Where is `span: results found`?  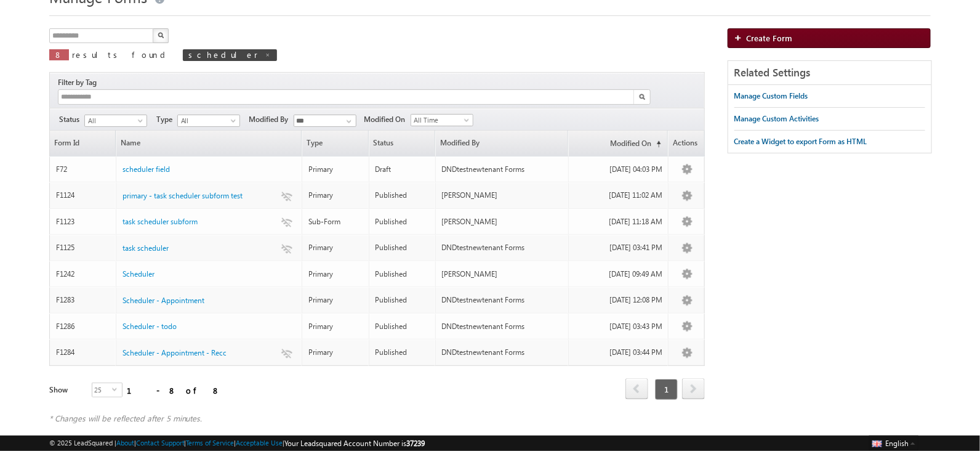 span: results found is located at coordinates (121, 54).